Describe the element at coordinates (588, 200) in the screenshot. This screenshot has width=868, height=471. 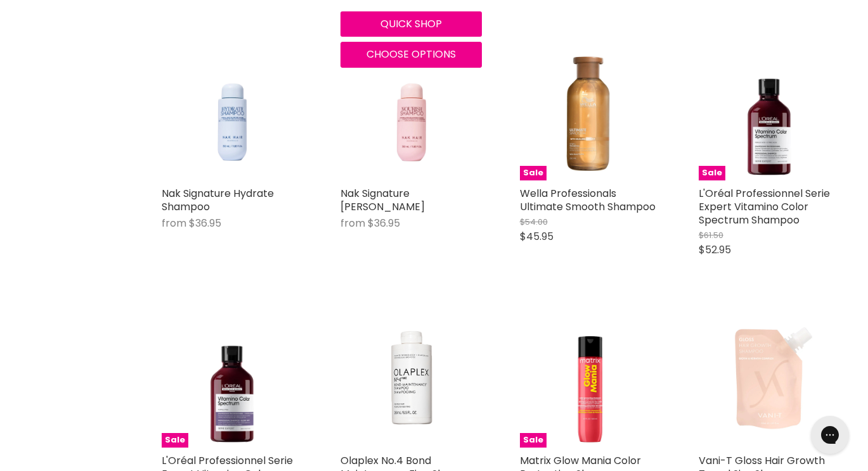
I see `a: Wella Professionals Ultimate Smooth Shampoo` at that location.